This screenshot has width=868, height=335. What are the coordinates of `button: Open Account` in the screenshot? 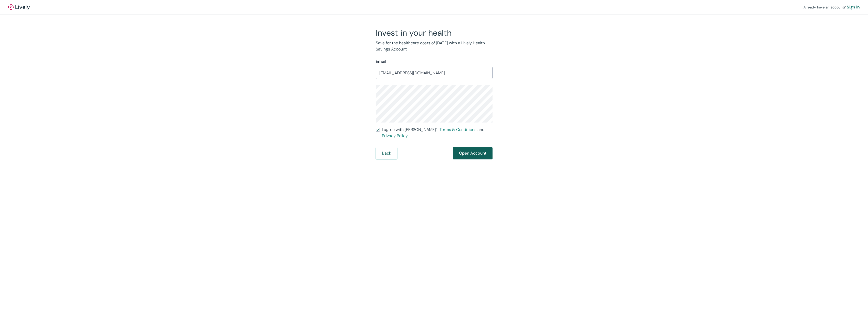 It's located at (472, 153).